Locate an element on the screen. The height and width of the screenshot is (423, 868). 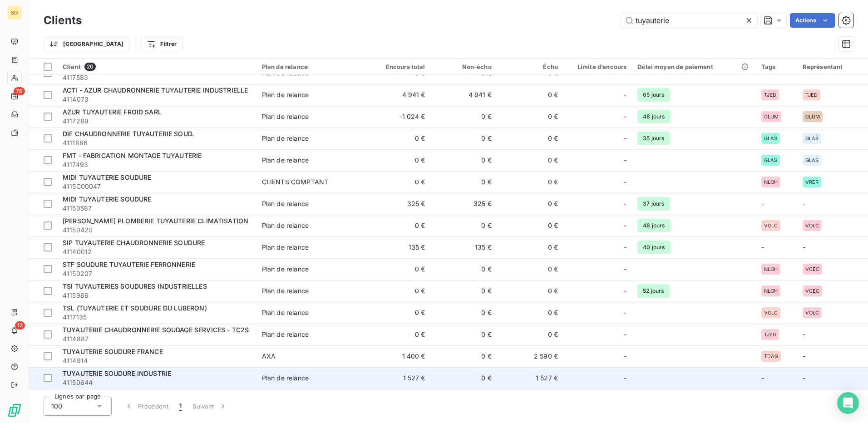
div: Limite d’encours is located at coordinates (597, 66).